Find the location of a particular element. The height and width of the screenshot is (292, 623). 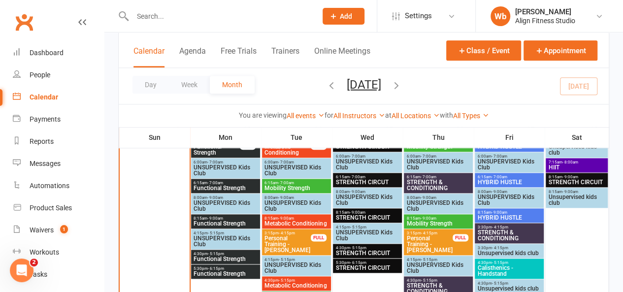

div: Align Fitness Studio is located at coordinates (545, 21).